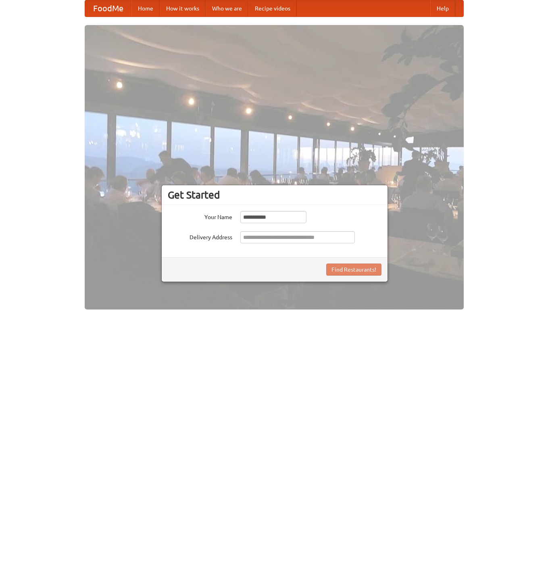 Image resolution: width=548 pixels, height=571 pixels. What do you see at coordinates (354, 269) in the screenshot?
I see `button: Find Restaurants!` at bounding box center [354, 269].